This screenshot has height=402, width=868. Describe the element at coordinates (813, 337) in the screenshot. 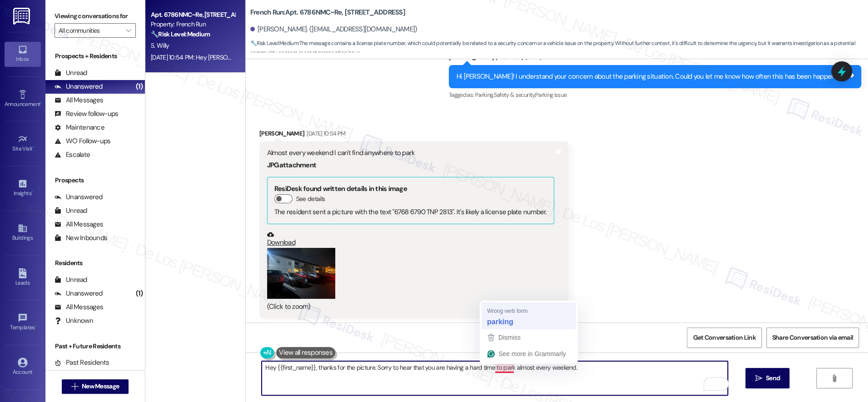

I see `button: Share Conversation via email` at that location.